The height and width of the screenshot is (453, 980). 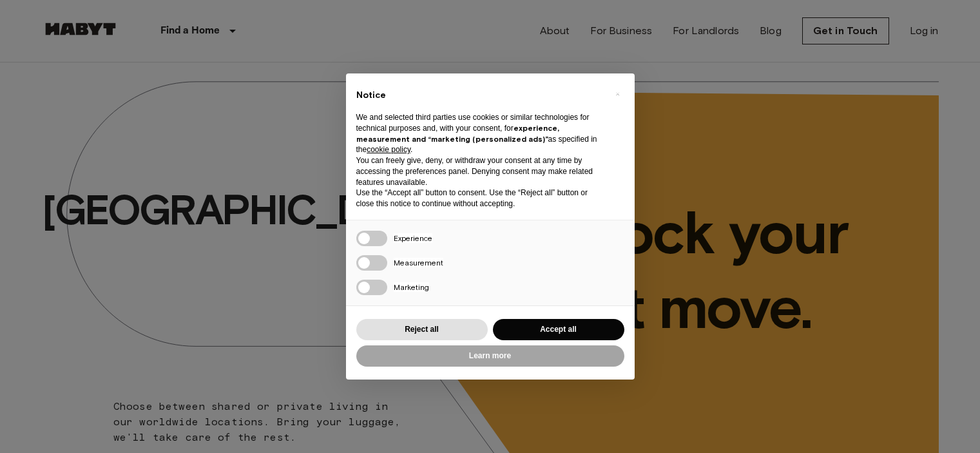 What do you see at coordinates (418, 263) in the screenshot?
I see `span: Measurement` at bounding box center [418, 263].